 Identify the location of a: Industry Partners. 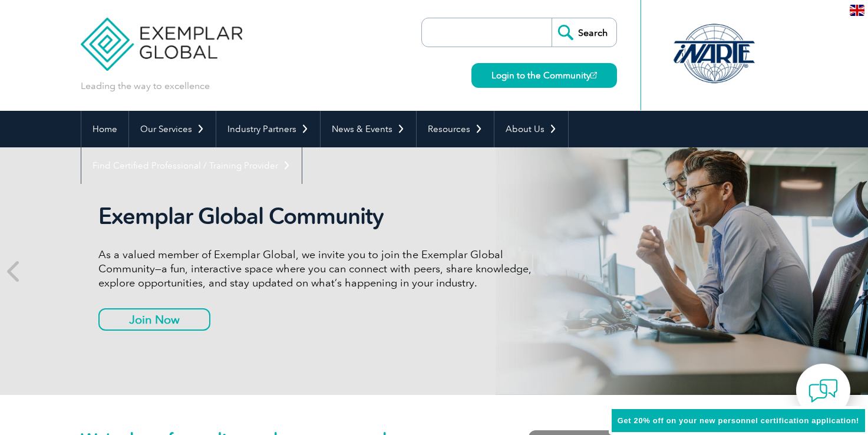
(268, 129).